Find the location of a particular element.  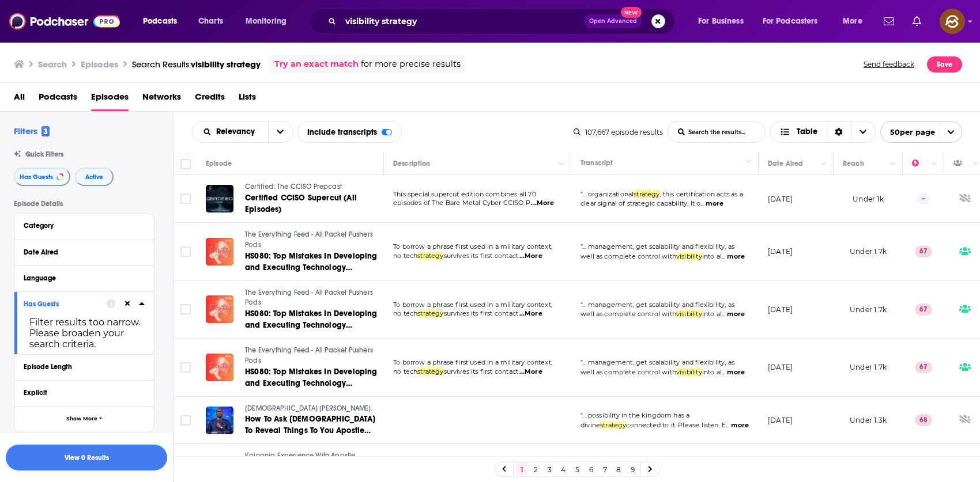

span: The Everything Feed - All Packet Pushers Pods is located at coordinates (309, 356).